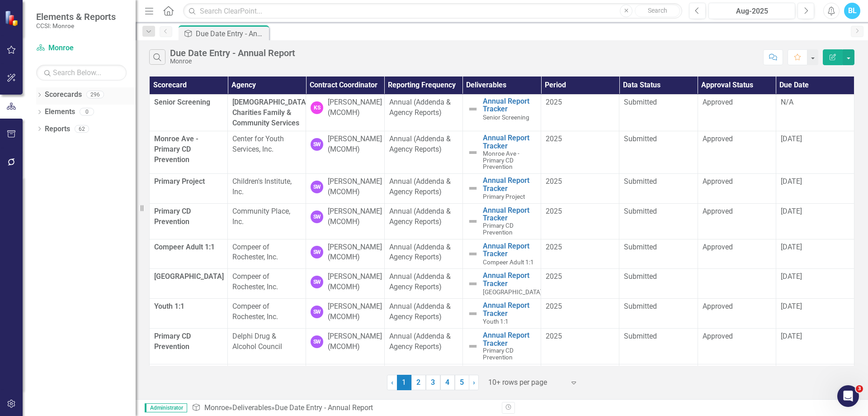 The height and width of the screenshot is (416, 868). I want to click on span: Monroe Ave - Primary CD Prevention, so click(177, 149).